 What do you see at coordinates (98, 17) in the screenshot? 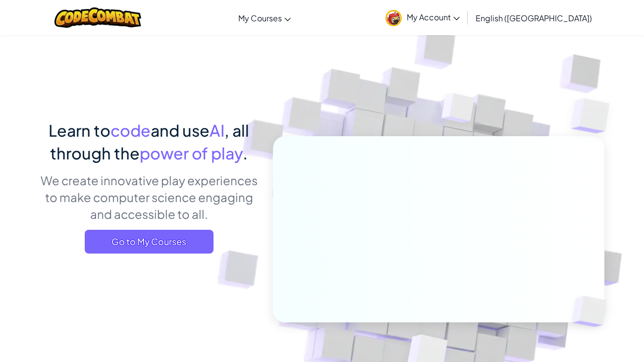
I see `img: CodeCombat logo` at bounding box center [98, 17].